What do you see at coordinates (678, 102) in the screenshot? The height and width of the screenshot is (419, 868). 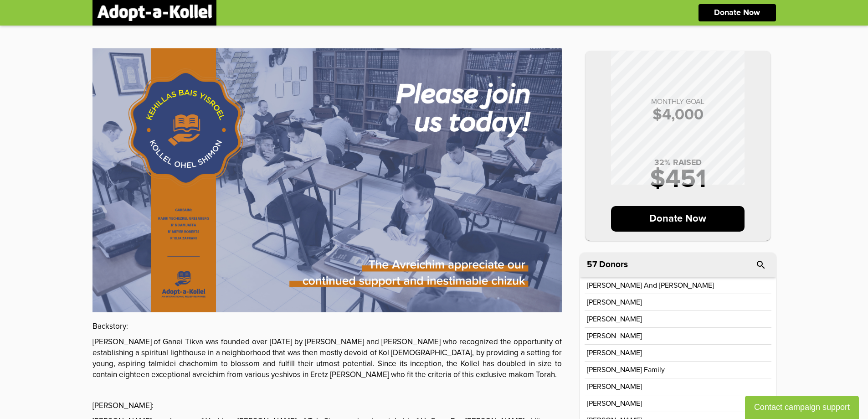 I see `p: MONTHLY GOAL` at bounding box center [678, 102].